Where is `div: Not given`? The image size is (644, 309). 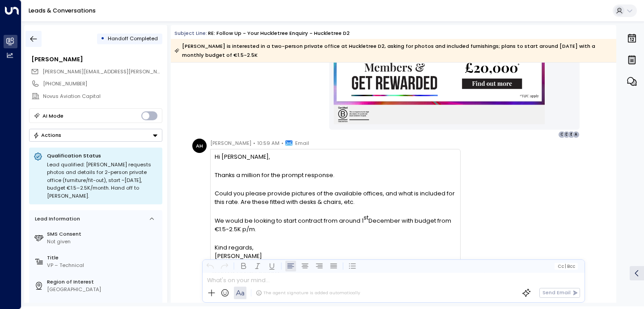 div: Not given is located at coordinates (103, 241).